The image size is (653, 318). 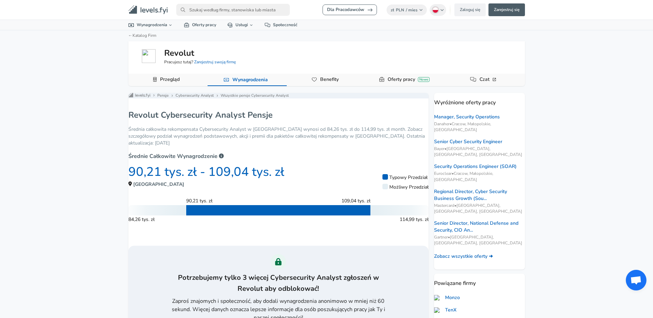 What do you see at coordinates (438, 298) in the screenshot?
I see `img: monzo.com` at bounding box center [438, 298].